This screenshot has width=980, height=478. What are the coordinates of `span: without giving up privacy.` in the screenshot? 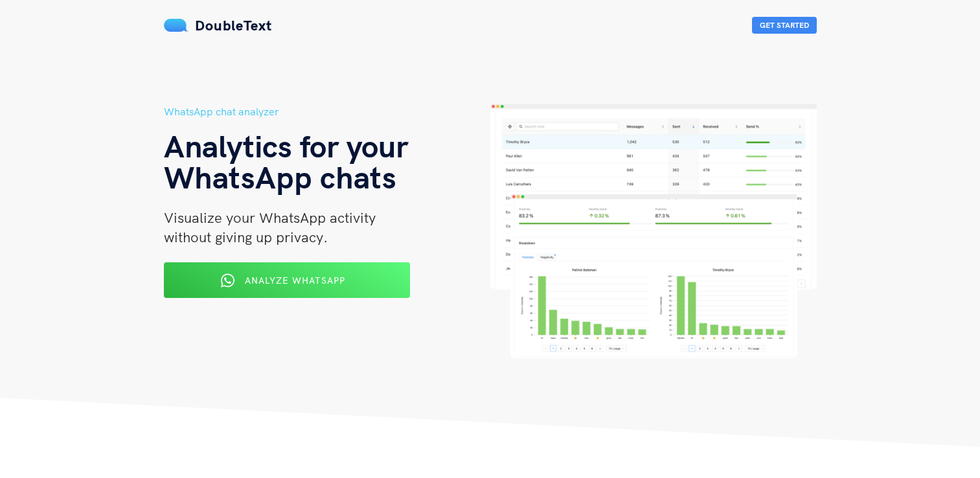 It's located at (246, 237).